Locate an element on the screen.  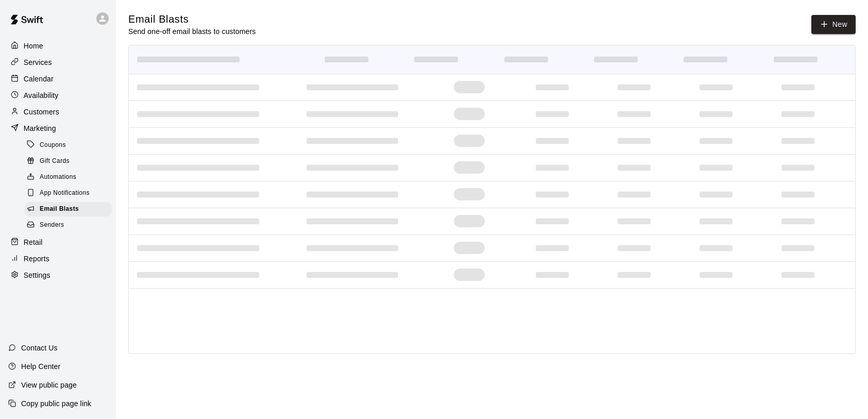
div: Calendar is located at coordinates (58, 79).